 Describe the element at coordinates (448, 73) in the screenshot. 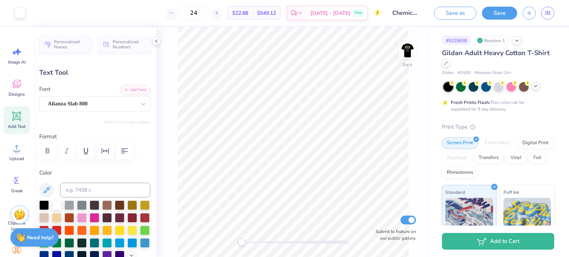

I see `span: Gildan` at that location.